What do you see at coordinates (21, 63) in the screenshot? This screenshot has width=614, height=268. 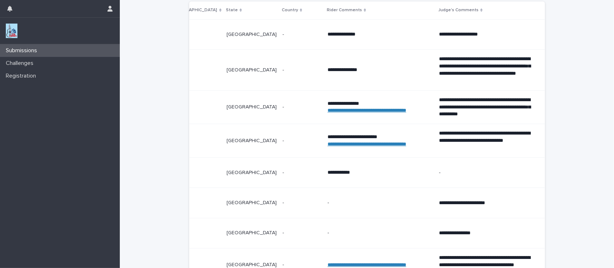 I see `p: Challenges` at bounding box center [21, 63].